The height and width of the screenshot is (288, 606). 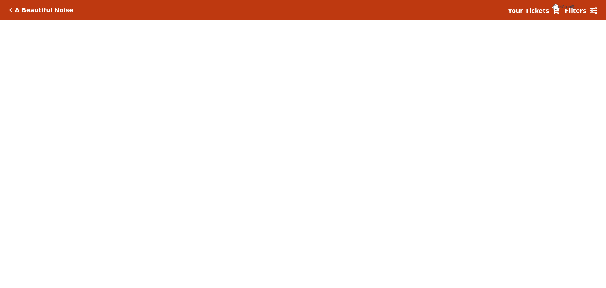 I want to click on a: Filters, so click(x=581, y=11).